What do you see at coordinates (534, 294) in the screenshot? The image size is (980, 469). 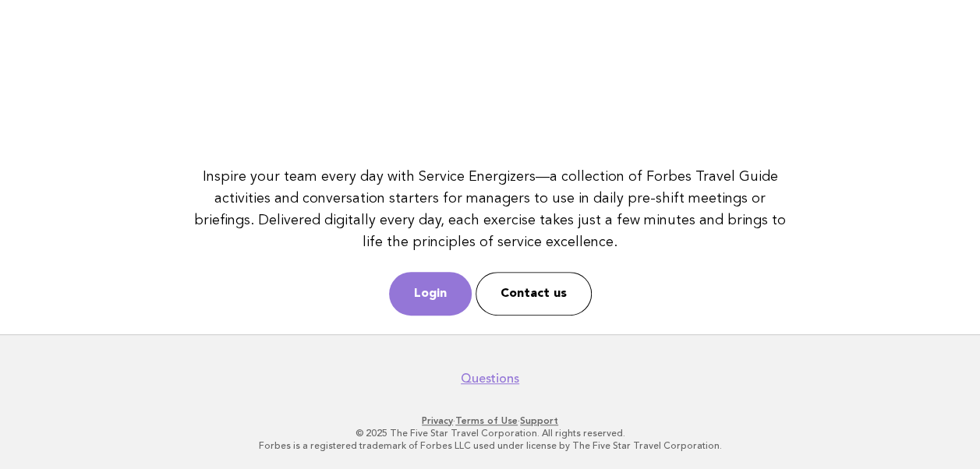 I see `a: Contact us` at bounding box center [534, 294].